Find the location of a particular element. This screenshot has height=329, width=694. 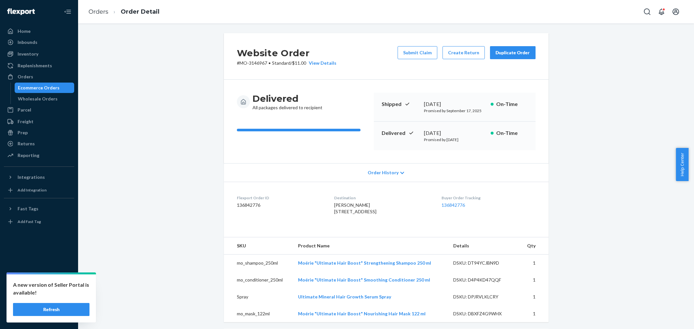

div: All packages delivered to recipient is located at coordinates (287, 102).